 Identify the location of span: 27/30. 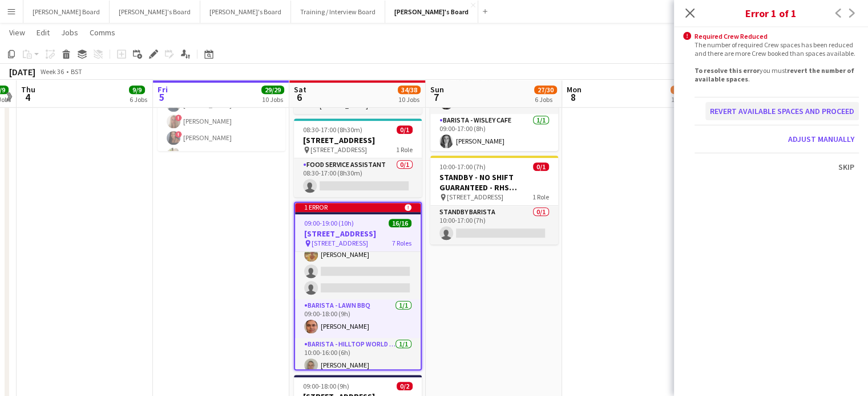
(546, 89).